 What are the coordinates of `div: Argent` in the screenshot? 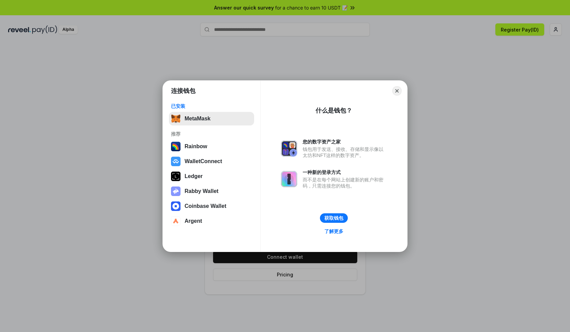 It's located at (193, 221).